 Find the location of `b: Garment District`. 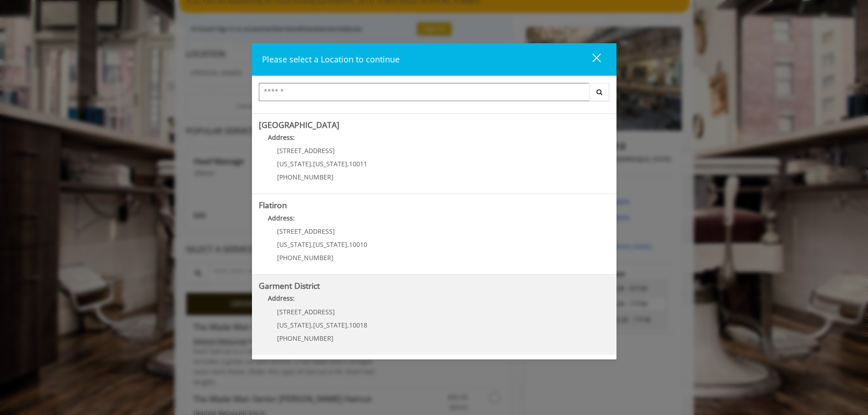

b: Garment District is located at coordinates (290, 285).